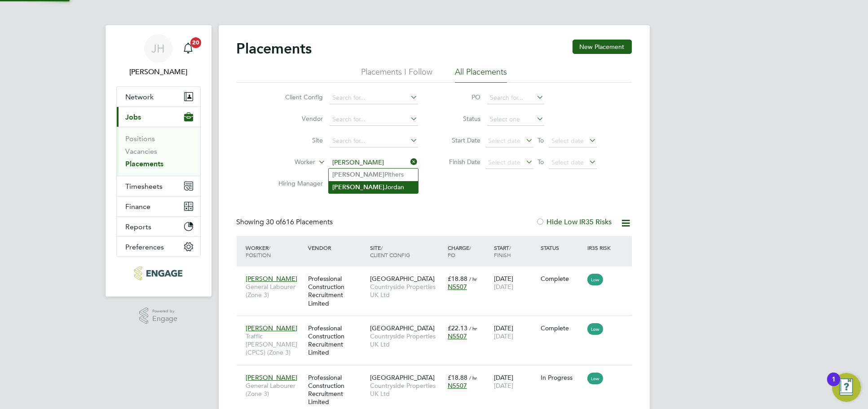 The width and height of the screenshot is (868, 409). Describe the element at coordinates (159, 226) in the screenshot. I see `button: Reports` at that location.